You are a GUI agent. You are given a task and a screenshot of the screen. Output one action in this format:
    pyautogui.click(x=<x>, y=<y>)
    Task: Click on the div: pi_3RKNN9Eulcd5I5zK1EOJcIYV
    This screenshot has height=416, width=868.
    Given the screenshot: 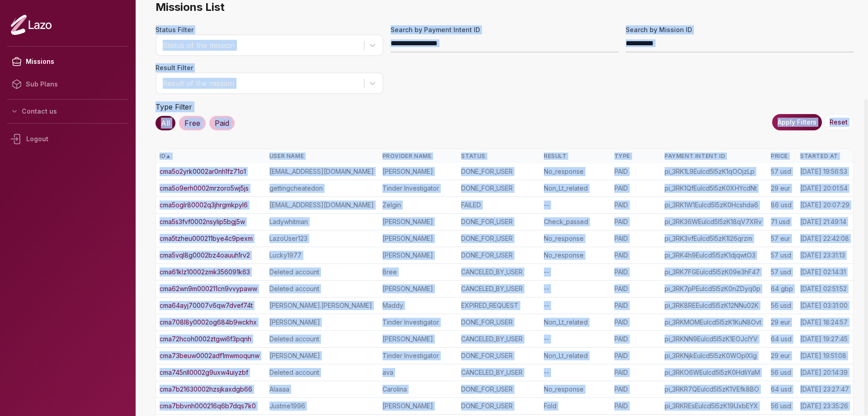 What is the action you would take?
    pyautogui.click(x=714, y=338)
    